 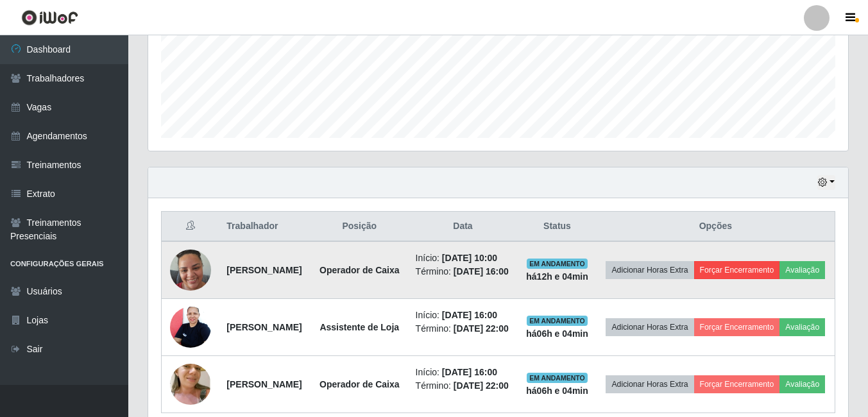 What do you see at coordinates (191, 326) in the screenshot?
I see `img: 1705883176470.jpeg` at bounding box center [191, 326].